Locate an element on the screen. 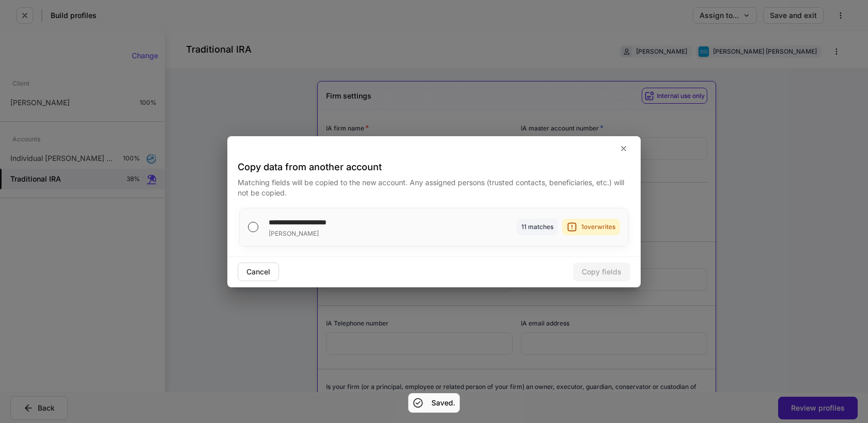  p: Matching fields will be copied to the new account. Any assigned persons (trusted contacts, benefi... is located at coordinates (434, 188).